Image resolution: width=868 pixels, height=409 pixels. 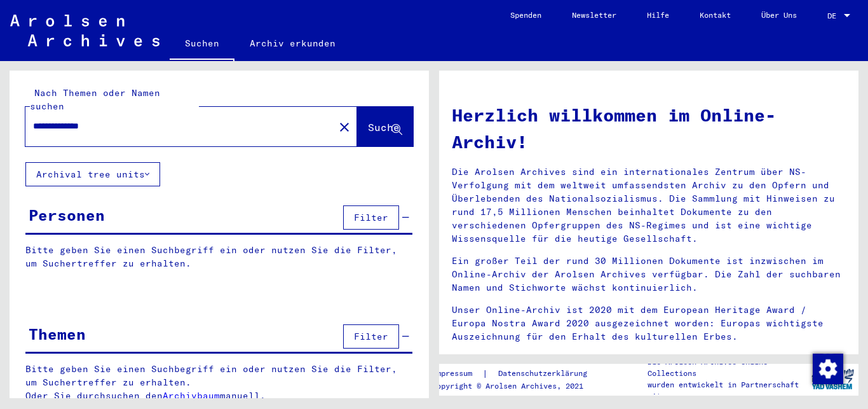 What do you see at coordinates (93, 174) in the screenshot?
I see `button: Archival tree units` at bounding box center [93, 174].